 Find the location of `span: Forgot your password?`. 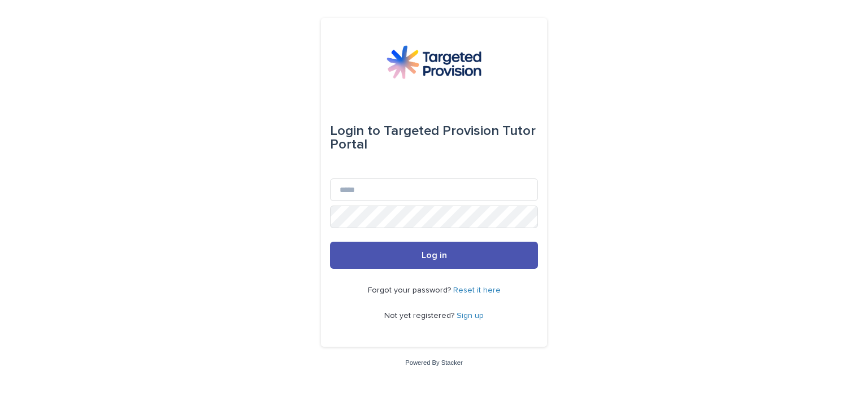

span: Forgot your password? is located at coordinates (410, 290).